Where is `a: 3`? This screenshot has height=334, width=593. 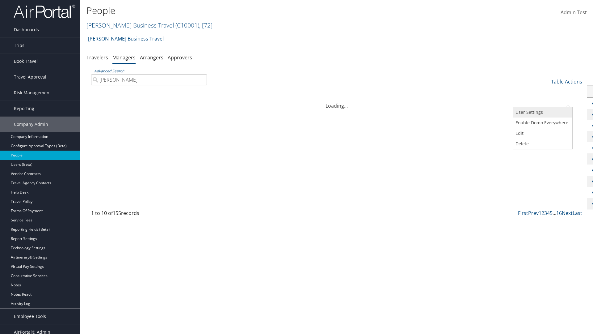
a: 3 is located at coordinates (546, 213).